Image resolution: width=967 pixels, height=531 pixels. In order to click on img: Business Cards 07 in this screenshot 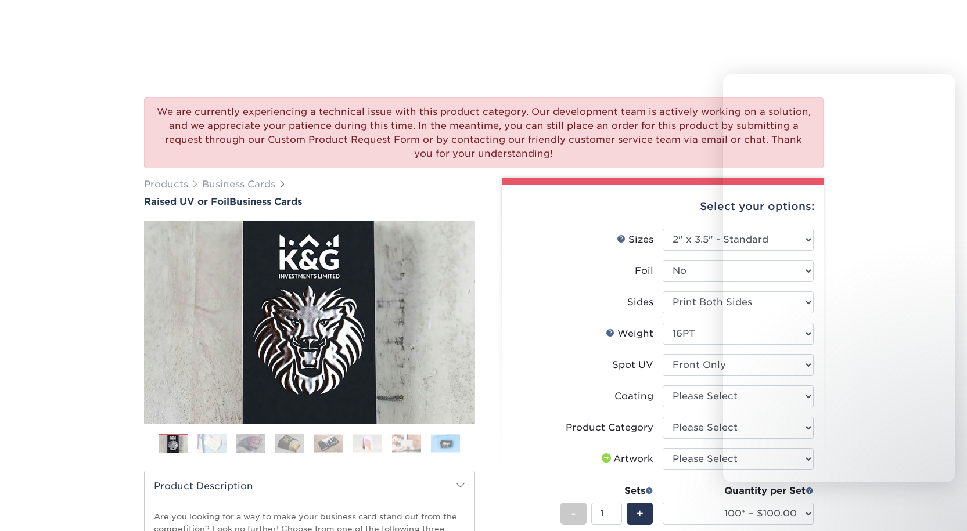, I will do `click(406, 443)`.